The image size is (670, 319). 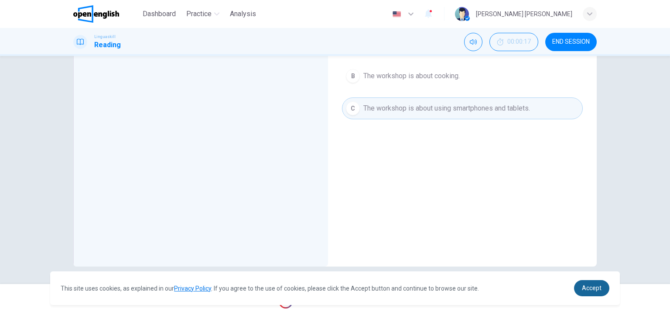 What do you see at coordinates (243, 14) in the screenshot?
I see `span: Analysis` at bounding box center [243, 14].